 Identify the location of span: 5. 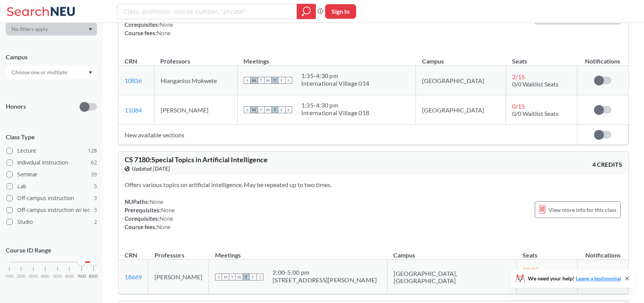
(95, 187).